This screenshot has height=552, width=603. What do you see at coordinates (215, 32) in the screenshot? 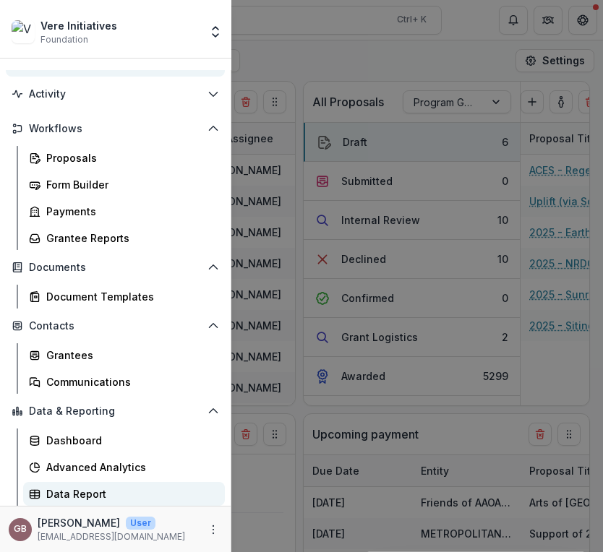
I see `button: Open entity switcher` at bounding box center [215, 32].